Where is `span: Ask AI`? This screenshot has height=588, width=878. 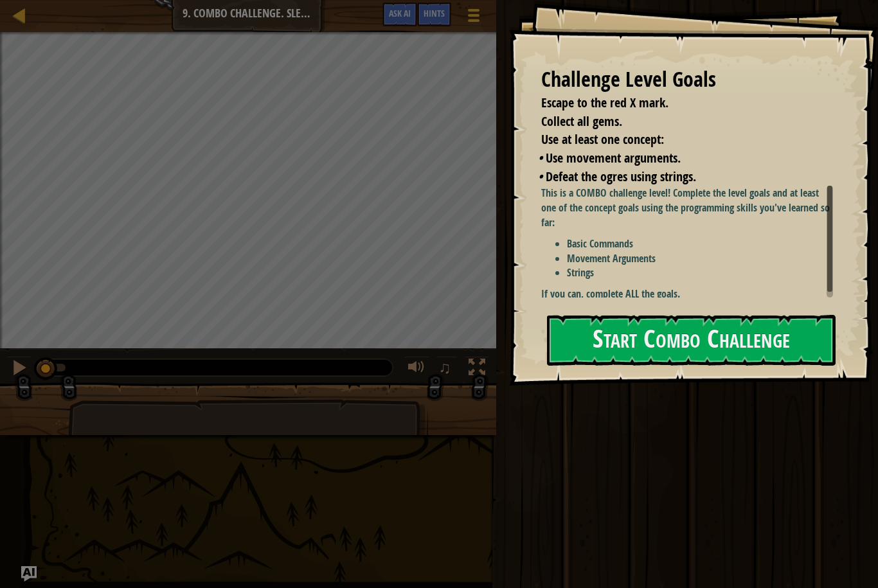 span: Ask AI is located at coordinates (400, 12).